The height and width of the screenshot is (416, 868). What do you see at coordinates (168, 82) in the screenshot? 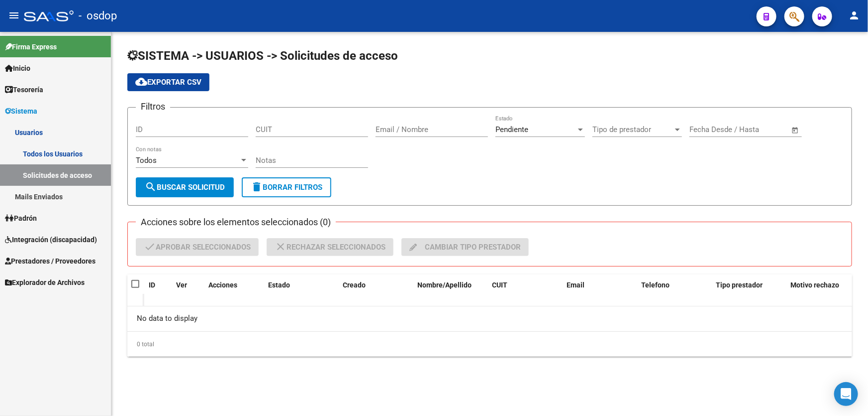
I see `span: Exportar CSV` at bounding box center [168, 82].